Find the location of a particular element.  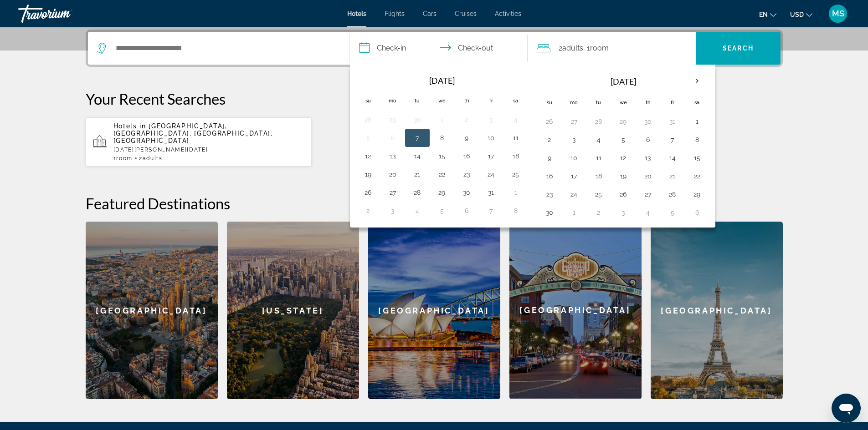

a: Cars is located at coordinates (430, 14).